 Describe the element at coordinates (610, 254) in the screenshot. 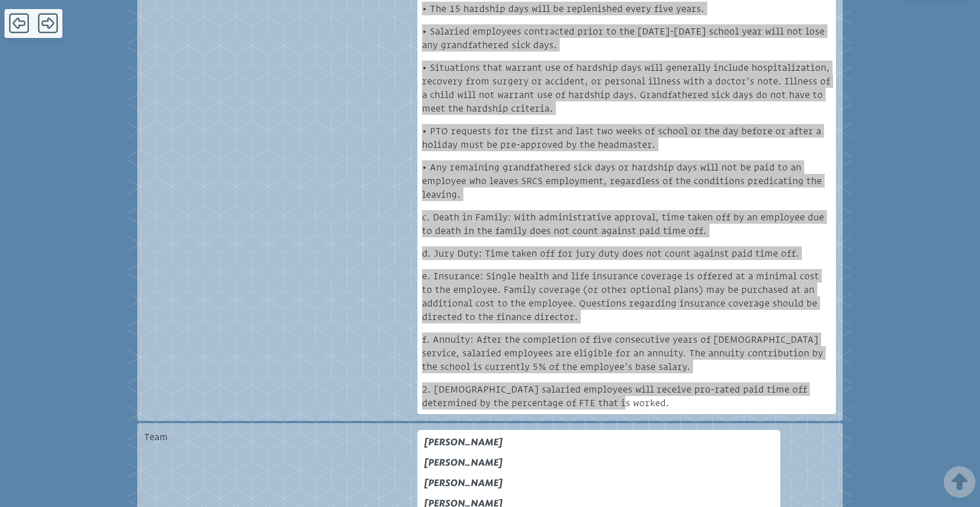

I see `p: d. Jury Duty: Time taken off for jury duty does not count against paid time off.` at that location.